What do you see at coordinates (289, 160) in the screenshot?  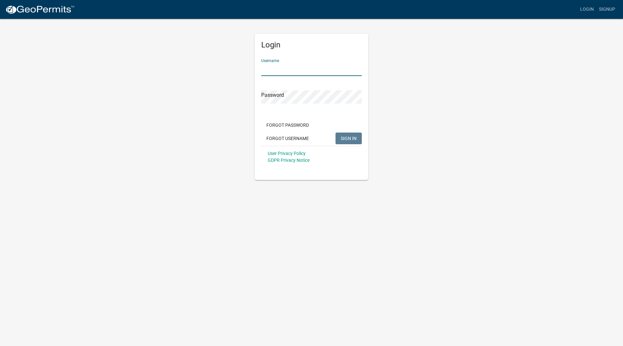 I see `a: GDPR Privacy Notice` at bounding box center [289, 160].